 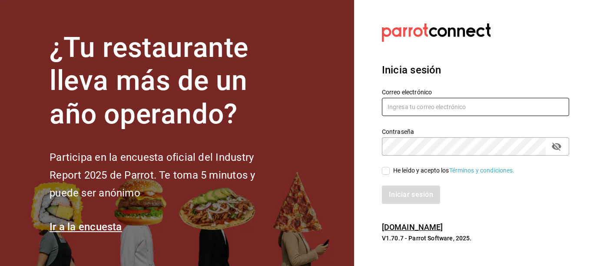 I want to click on label: Correo electrónico, so click(x=475, y=92).